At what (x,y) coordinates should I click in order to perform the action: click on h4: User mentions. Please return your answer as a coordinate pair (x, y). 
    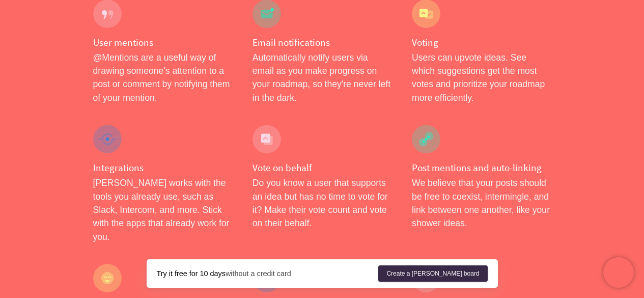
    Looking at the image, I should click on (162, 42).